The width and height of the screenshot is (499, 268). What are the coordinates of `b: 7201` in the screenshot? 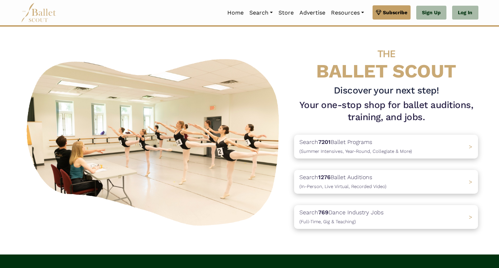 It's located at (324, 142).